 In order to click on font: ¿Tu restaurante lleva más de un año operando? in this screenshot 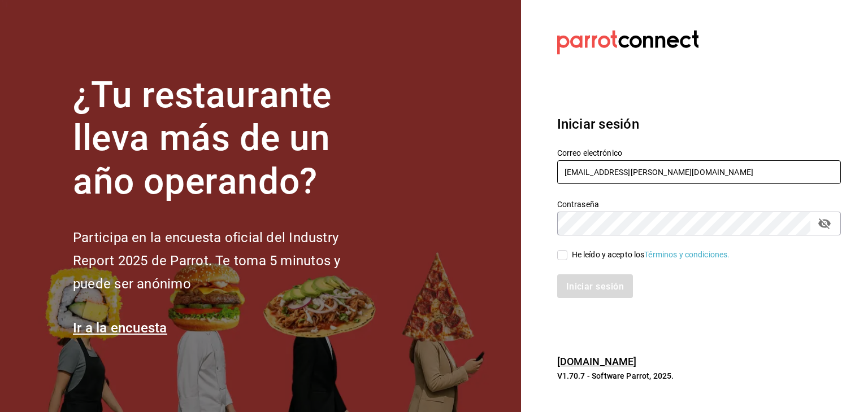, I will do `click(202, 139)`.